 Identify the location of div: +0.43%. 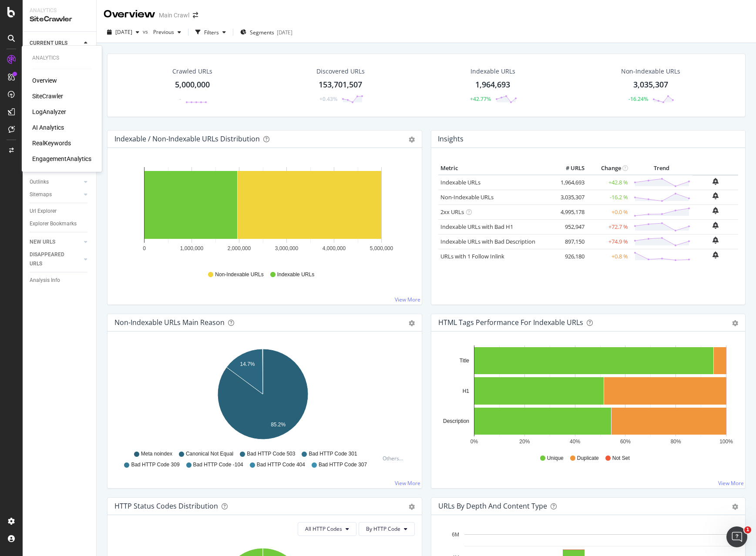
(328, 99).